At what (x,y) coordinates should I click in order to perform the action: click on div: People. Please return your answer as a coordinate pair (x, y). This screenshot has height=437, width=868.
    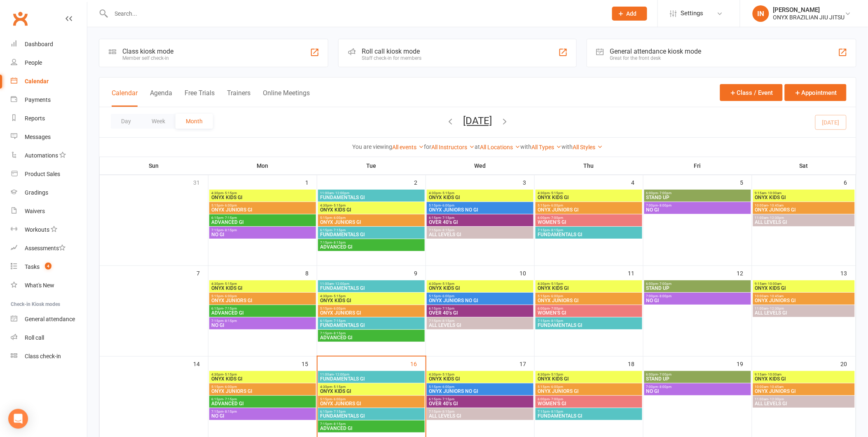
    Looking at the image, I should click on (33, 63).